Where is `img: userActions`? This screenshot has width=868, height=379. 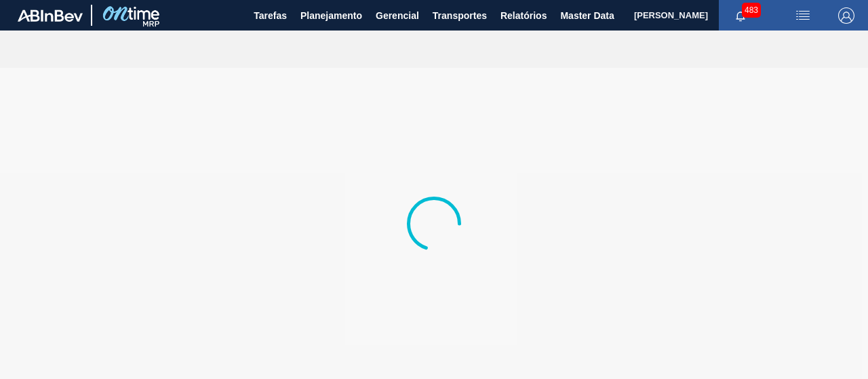
img: userActions is located at coordinates (803, 15).